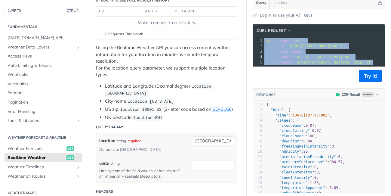  What do you see at coordinates (78, 47) in the screenshot?
I see `button: Show subpages for Weather Data Layers` at bounding box center [78, 47].